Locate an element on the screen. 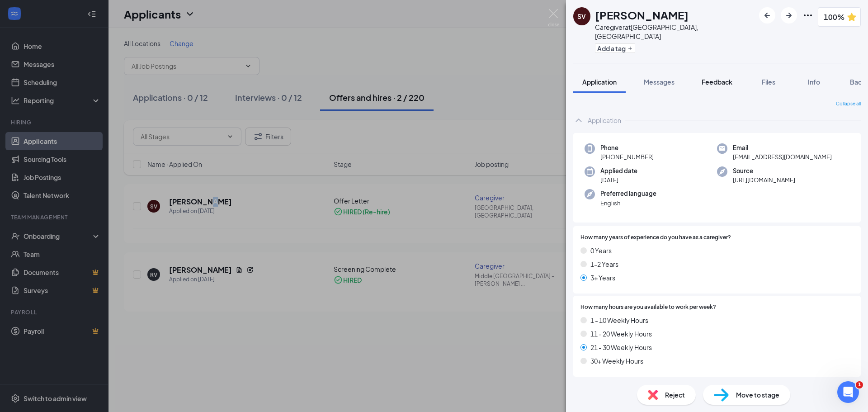 The width and height of the screenshot is (868, 412). div: Application is located at coordinates (604, 120).